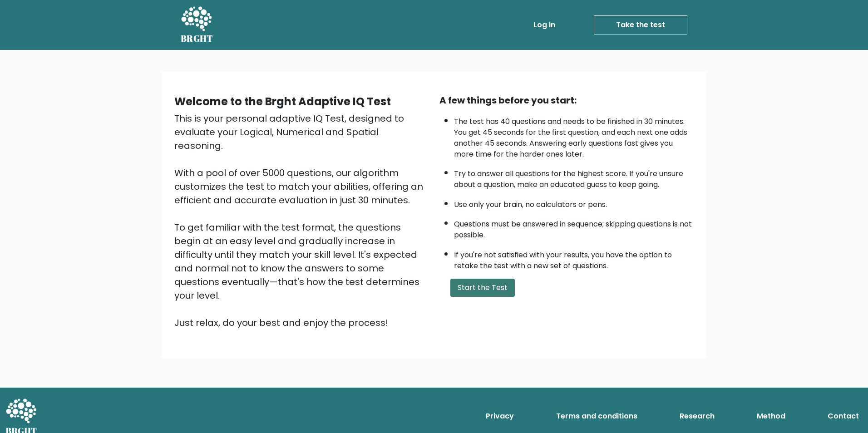 This screenshot has width=868, height=433. Describe the element at coordinates (596, 417) in the screenshot. I see `a: Terms and conditions` at that location.